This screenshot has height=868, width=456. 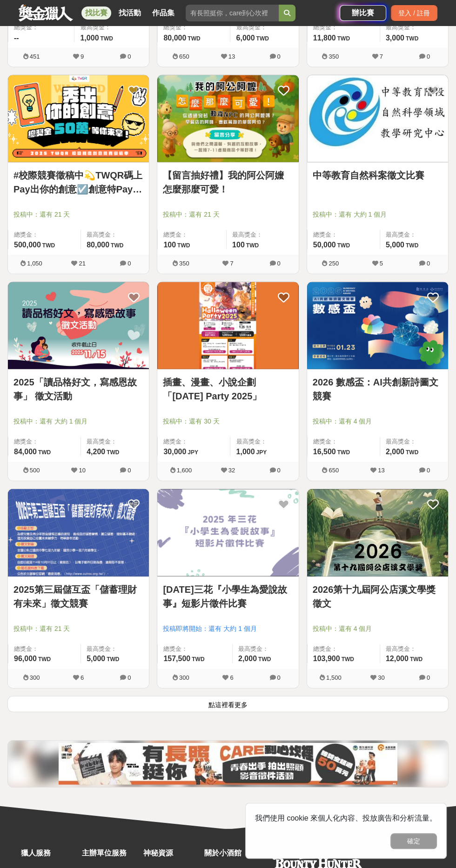 What do you see at coordinates (25, 658) in the screenshot?
I see `span: 96,000` at bounding box center [25, 658].